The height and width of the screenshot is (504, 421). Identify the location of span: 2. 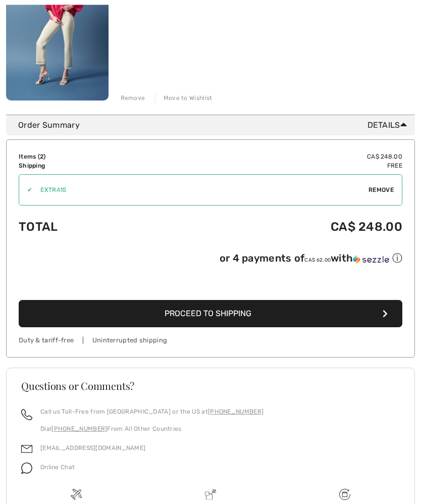
(41, 157).